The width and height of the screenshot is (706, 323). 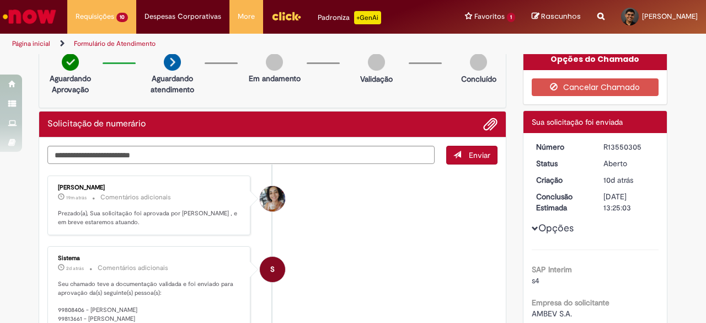 What do you see at coordinates (595, 59) in the screenshot?
I see `div: Opções do Chamado` at bounding box center [595, 59].